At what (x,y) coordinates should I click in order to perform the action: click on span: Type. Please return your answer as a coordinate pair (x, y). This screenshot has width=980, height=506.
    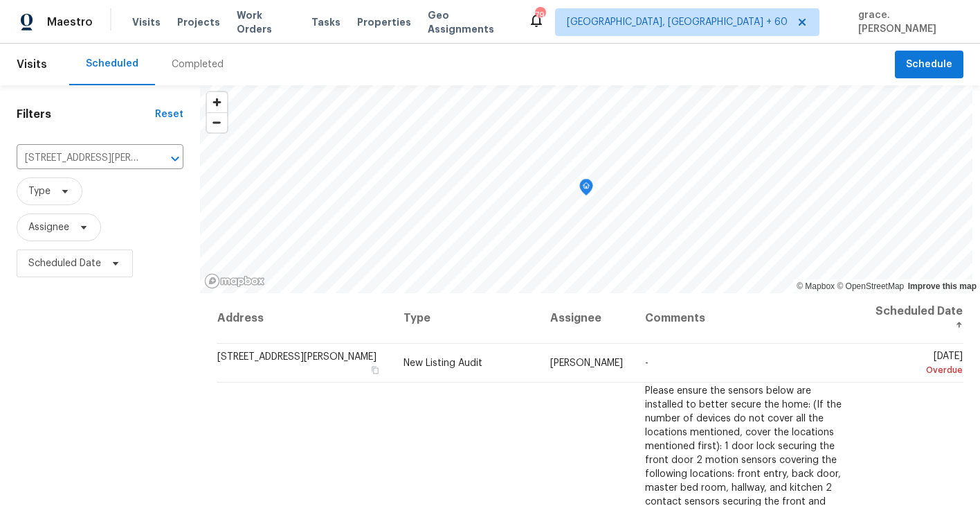
    Looking at the image, I should click on (39, 191).